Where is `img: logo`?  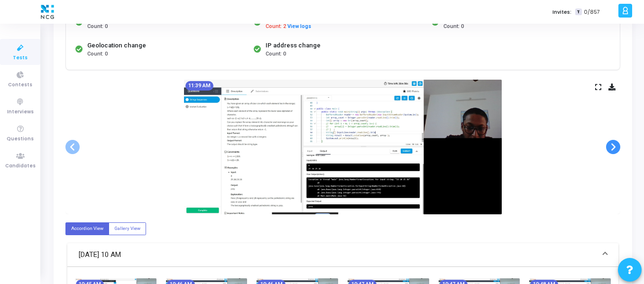
img: logo is located at coordinates (48, 12).